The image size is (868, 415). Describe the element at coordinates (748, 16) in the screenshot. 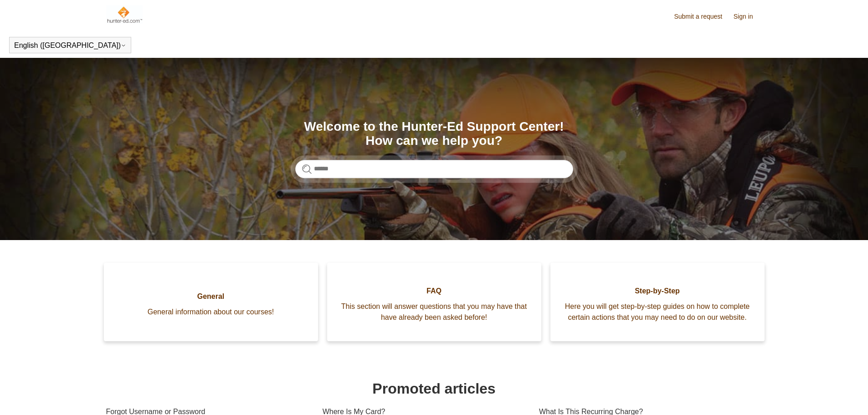

I see `a: Sign in` at that location.